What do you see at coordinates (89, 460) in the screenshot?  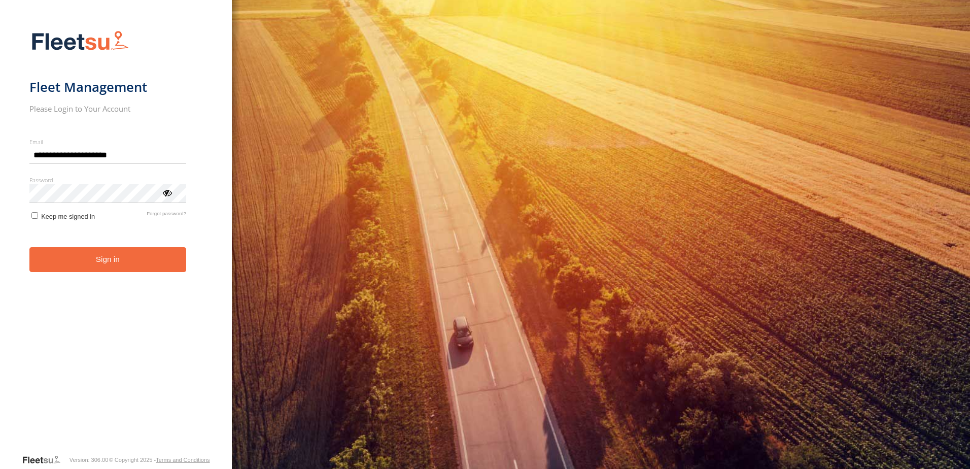 I see `div: Version: 306.00` at bounding box center [89, 460].